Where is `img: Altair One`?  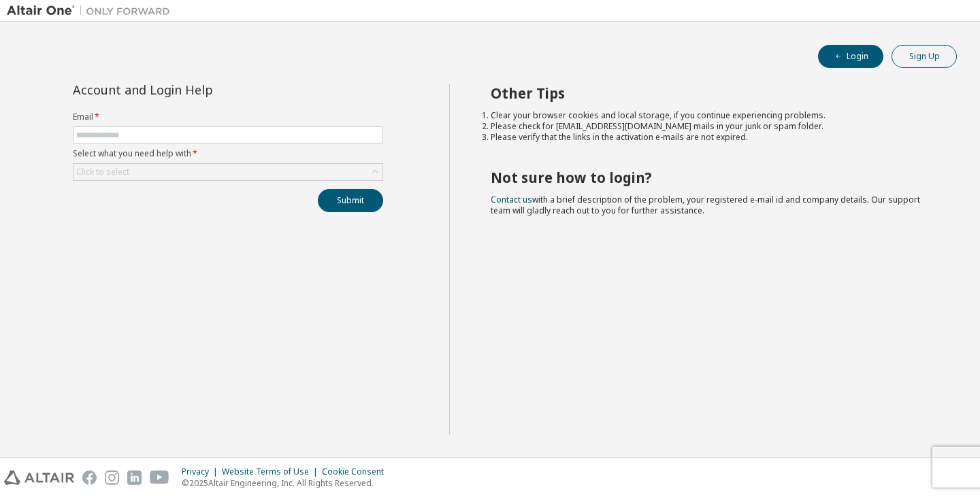
img: Altair One is located at coordinates (92, 11).